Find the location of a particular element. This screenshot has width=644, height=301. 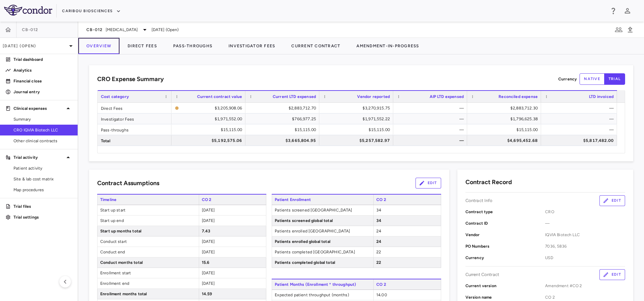

div: $5,257,582.97 is located at coordinates (357, 141).